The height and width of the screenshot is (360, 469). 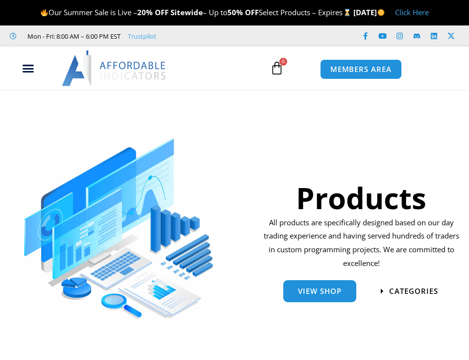 What do you see at coordinates (142, 36) in the screenshot?
I see `a: Trustpilot` at bounding box center [142, 36].